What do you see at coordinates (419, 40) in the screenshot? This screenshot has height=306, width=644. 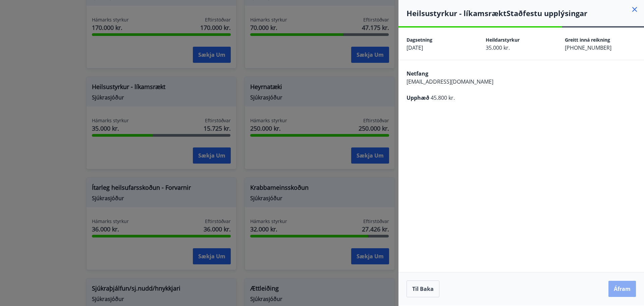 I see `span: Dagsetning` at bounding box center [419, 40].